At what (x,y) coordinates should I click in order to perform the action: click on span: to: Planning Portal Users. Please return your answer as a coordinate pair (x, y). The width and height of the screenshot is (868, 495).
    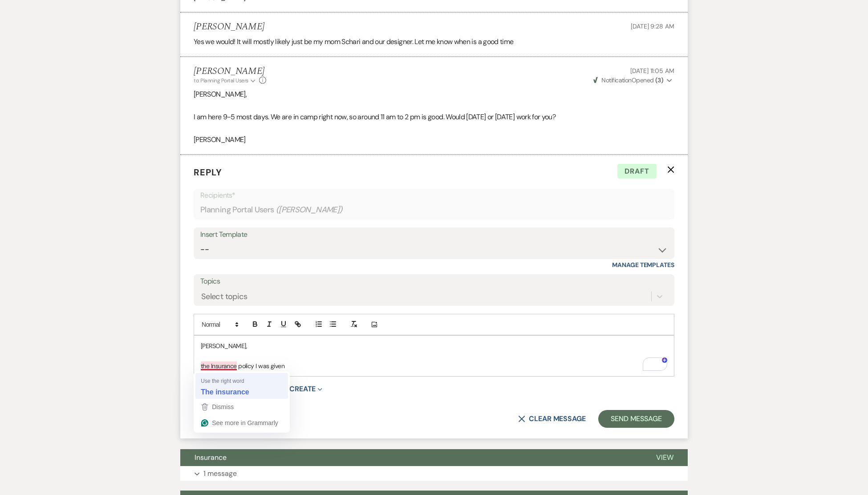
    Looking at the image, I should click on (221, 80).